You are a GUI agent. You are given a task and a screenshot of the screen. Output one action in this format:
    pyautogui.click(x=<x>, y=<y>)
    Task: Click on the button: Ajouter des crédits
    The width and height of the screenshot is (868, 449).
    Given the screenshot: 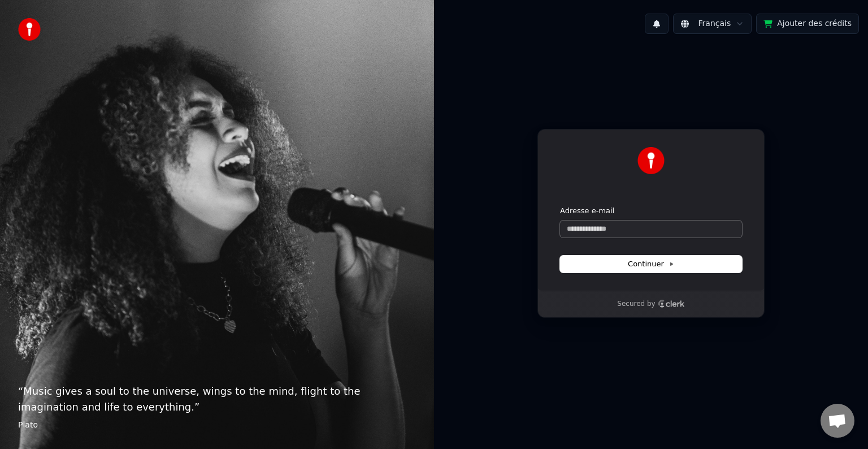 What is the action you would take?
    pyautogui.click(x=807, y=24)
    